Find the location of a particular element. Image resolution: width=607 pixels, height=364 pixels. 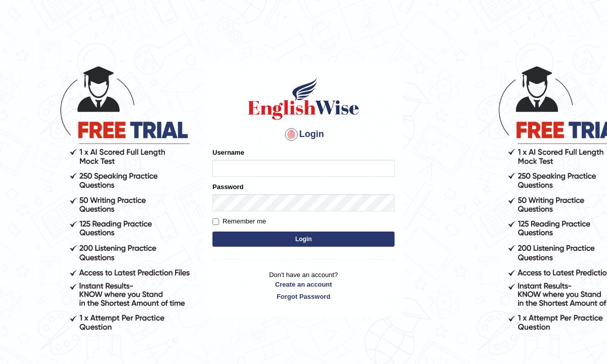

a: Forgot Password is located at coordinates (304, 296).